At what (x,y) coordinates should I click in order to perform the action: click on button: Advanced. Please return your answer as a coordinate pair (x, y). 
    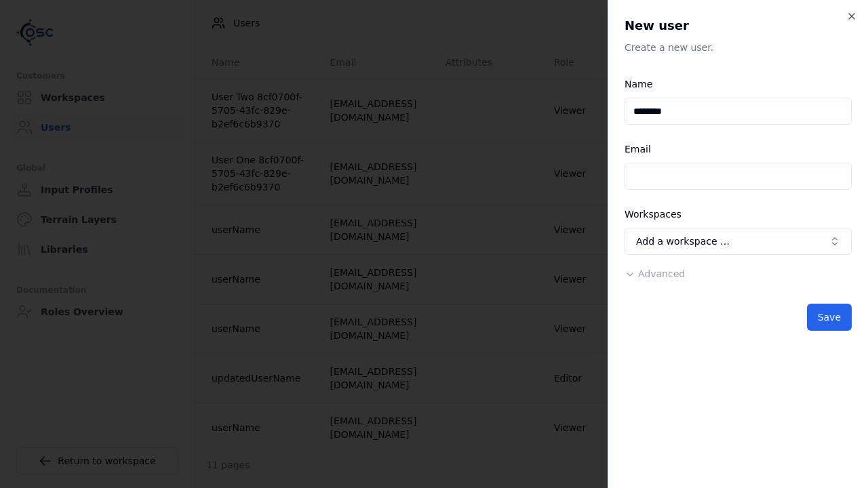
    Looking at the image, I should click on (655, 274).